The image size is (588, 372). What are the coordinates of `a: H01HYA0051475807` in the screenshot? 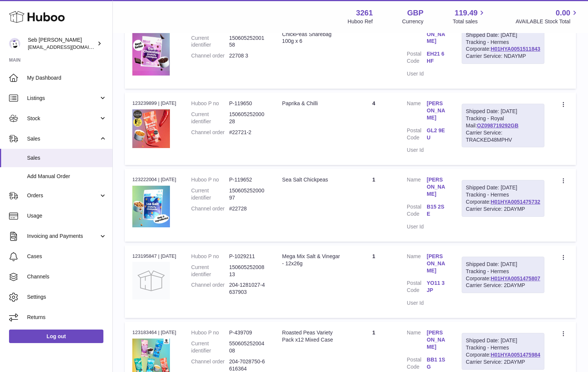 It's located at (515, 278).